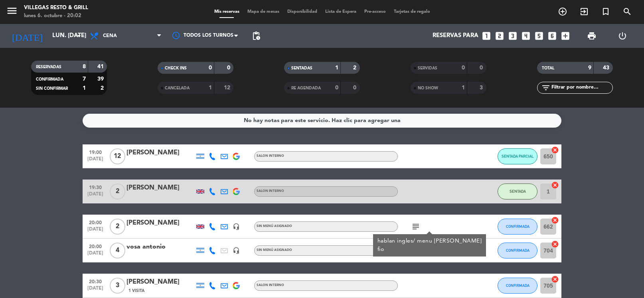  What do you see at coordinates (228, 88) in the screenshot?
I see `strong: 12` at bounding box center [228, 88].